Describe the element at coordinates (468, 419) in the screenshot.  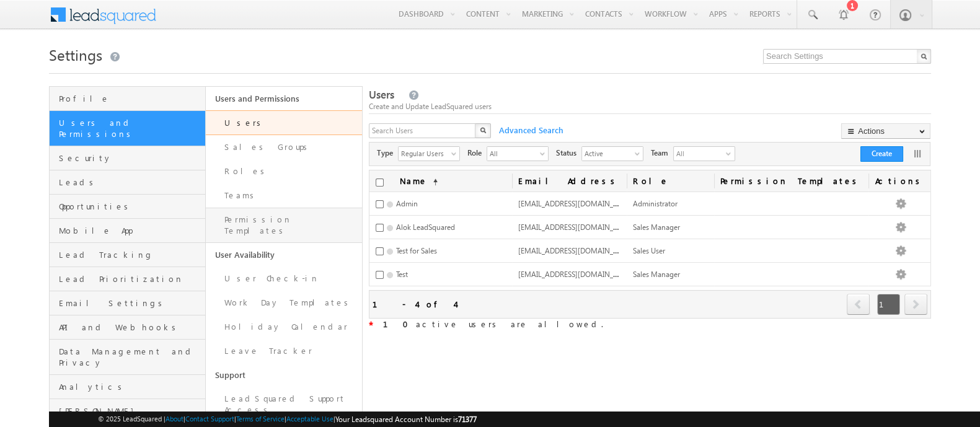
I see `span: 71377` at that location.